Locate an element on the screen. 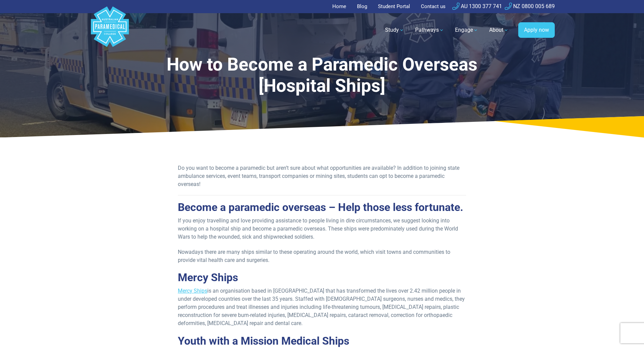 This screenshot has width=644, height=348. a: AU 1300 377 741 is located at coordinates (477, 6).